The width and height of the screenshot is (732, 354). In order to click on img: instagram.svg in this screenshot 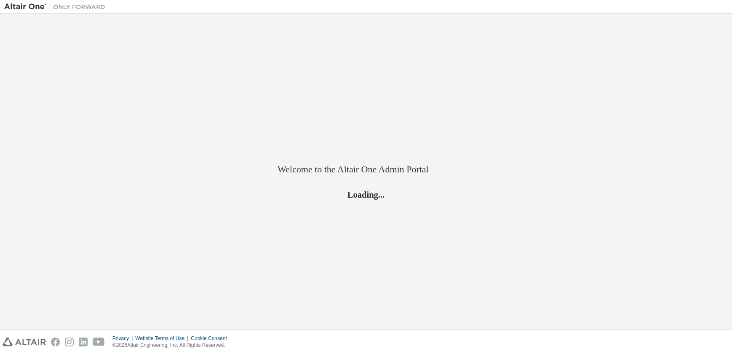, I will do `click(69, 342)`.